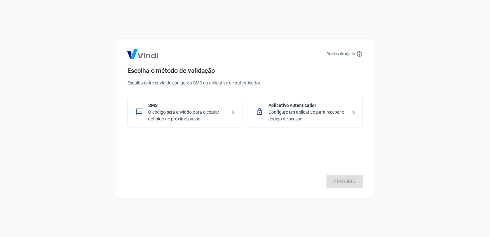 This screenshot has height=237, width=490. I want to click on p: Aplicativo Autenticador, so click(308, 105).